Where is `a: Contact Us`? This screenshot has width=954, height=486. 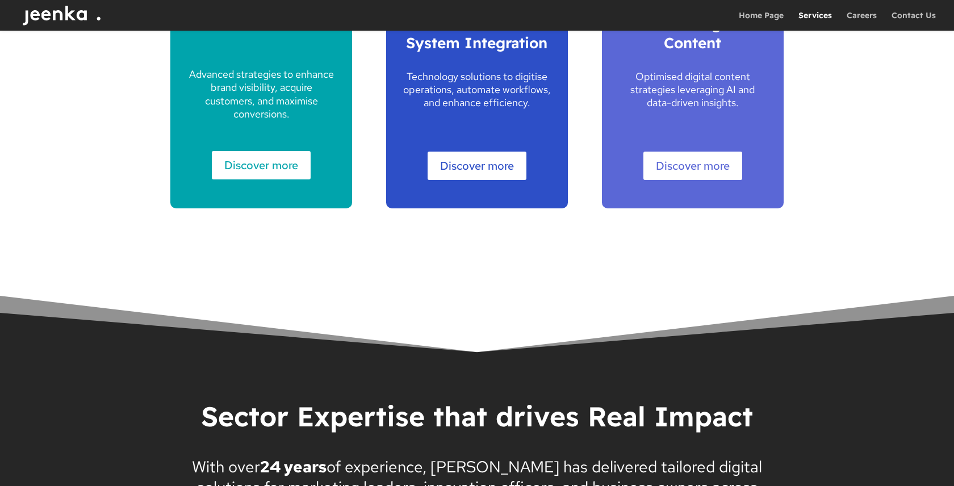 a: Contact Us is located at coordinates (913, 21).